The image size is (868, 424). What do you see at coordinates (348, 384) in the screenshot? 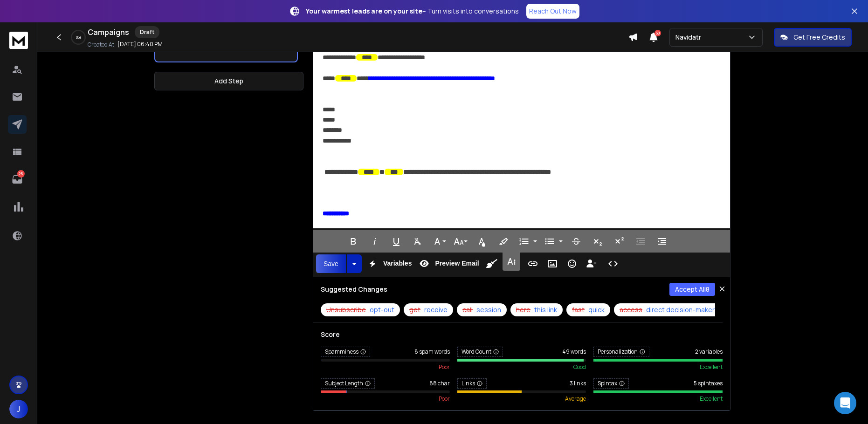
I see `span: Subject Length` at bounding box center [348, 384].